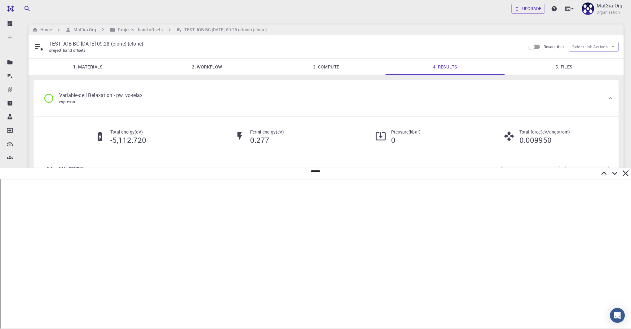  What do you see at coordinates (207, 67) in the screenshot?
I see `a: 2. Workflow` at bounding box center [207, 67].